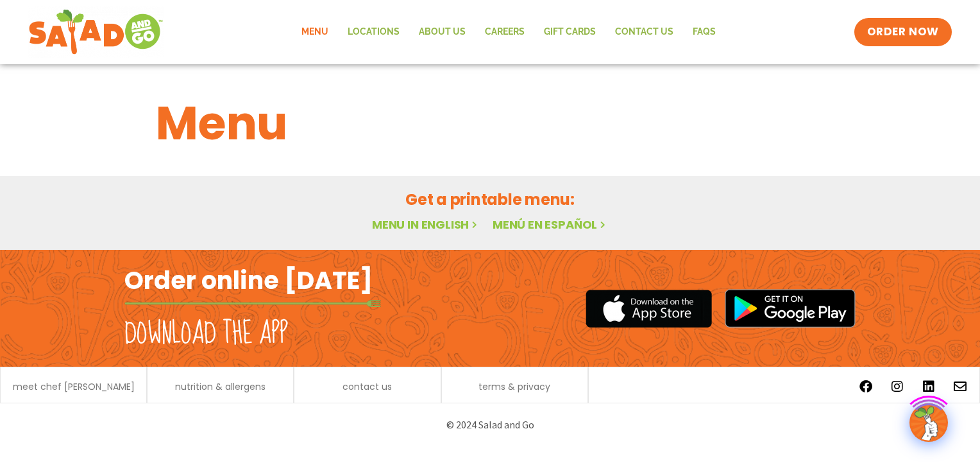 The height and width of the screenshot is (474, 980). Describe the element at coordinates (220, 386) in the screenshot. I see `a: nutrition & allergens` at that location.